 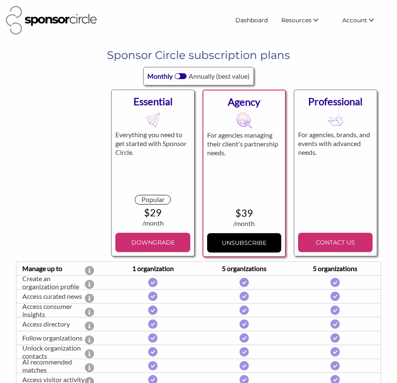 What do you see at coordinates (199, 55) in the screenshot?
I see `h1: Sponsor Circle subscription plans` at bounding box center [199, 55].